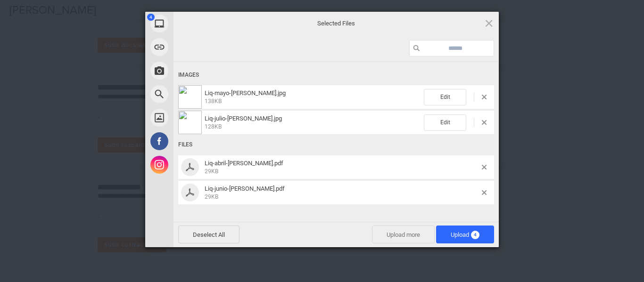 The image size is (644, 282). Describe the element at coordinates (313, 97) in the screenshot. I see `span: Liq-mayo-maria-jose.jpg` at that location.